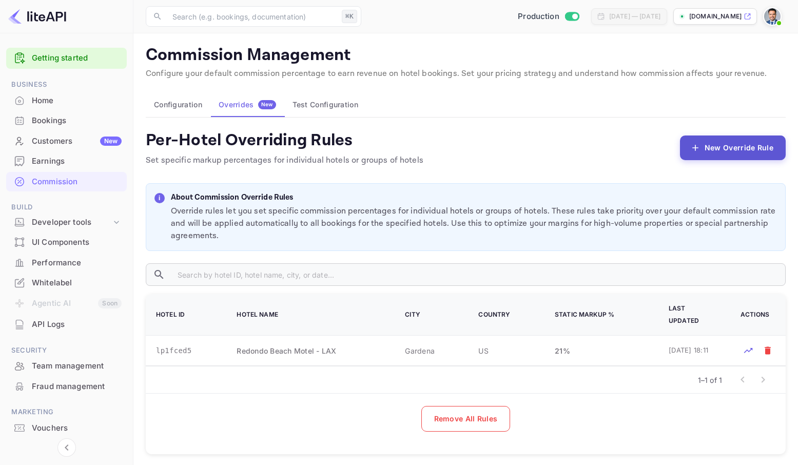 The width and height of the screenshot is (798, 465). What do you see at coordinates (548, 16) in the screenshot?
I see `div: Switch to Sandbox mode` at bounding box center [548, 16].